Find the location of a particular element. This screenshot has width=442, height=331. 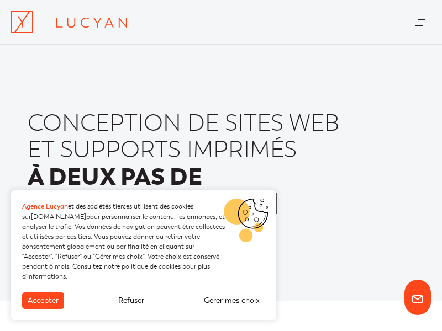

span: et supports imprimés is located at coordinates (221, 150).